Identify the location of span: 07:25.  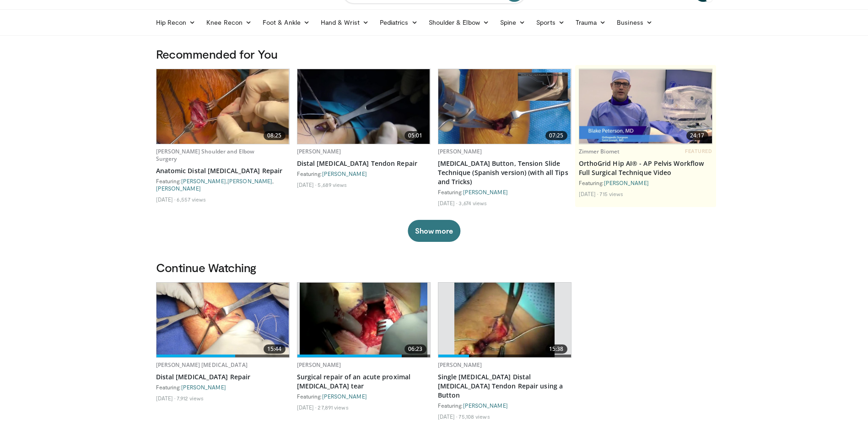
(557, 136).